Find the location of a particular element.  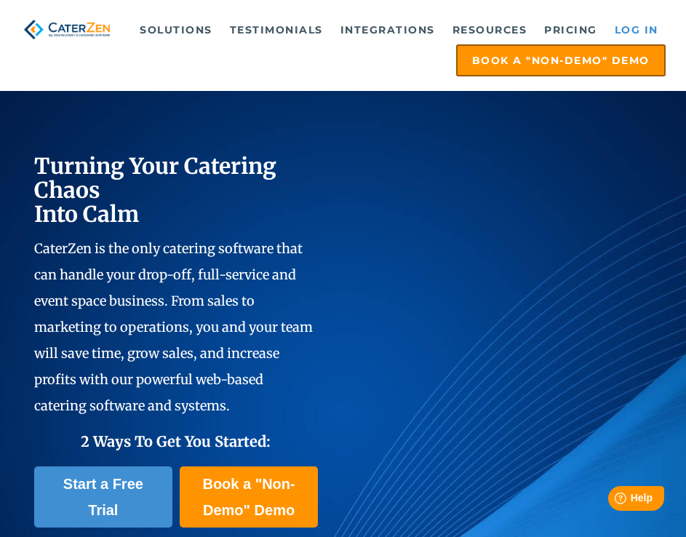

a: Integrations is located at coordinates (388, 30).